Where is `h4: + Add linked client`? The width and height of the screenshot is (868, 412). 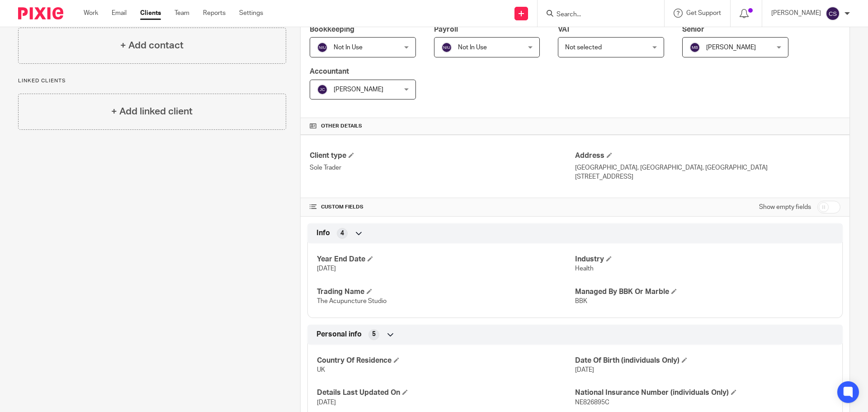 h4: + Add linked client is located at coordinates (152, 112).